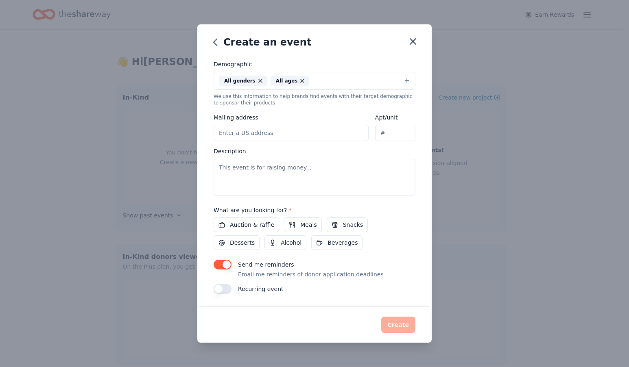 The image size is (629, 367). What do you see at coordinates (347, 225) in the screenshot?
I see `button: Snacks` at bounding box center [347, 225].